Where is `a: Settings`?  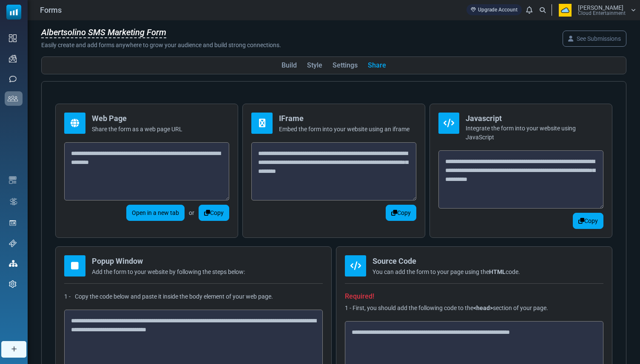
a: Settings is located at coordinates (345, 65).